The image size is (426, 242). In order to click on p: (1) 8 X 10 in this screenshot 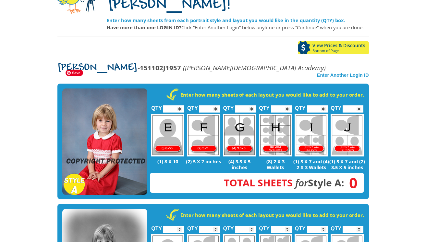, I will do `click(168, 161)`.